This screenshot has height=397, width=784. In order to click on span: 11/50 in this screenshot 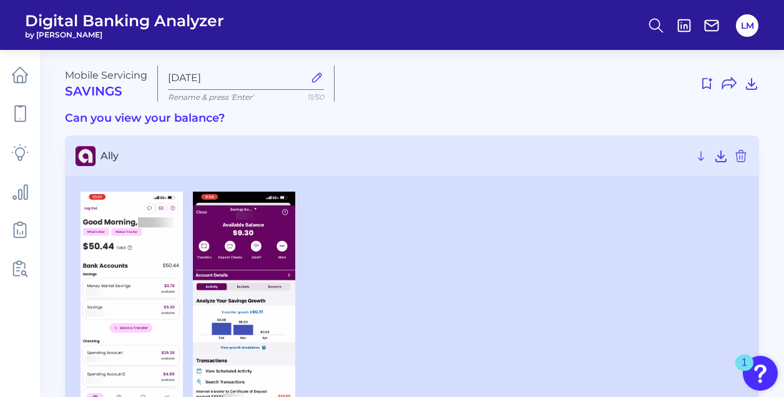, I will do `click(315, 97)`.